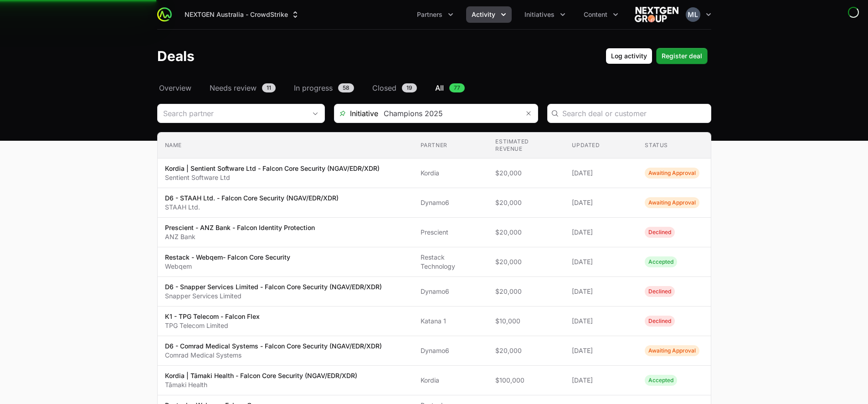 This screenshot has height=404, width=868. What do you see at coordinates (430, 15) in the screenshot?
I see `span: Partners` at bounding box center [430, 15].